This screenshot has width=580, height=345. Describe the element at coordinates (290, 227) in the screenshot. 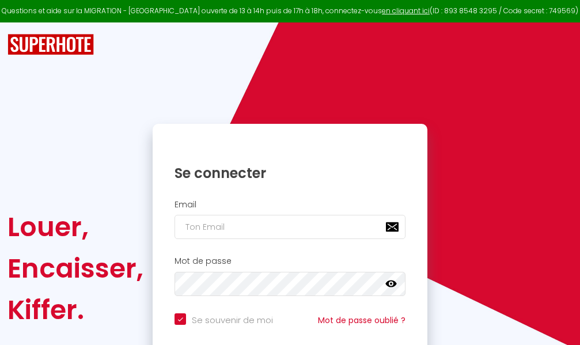

I see `input: Ton Email` at that location.